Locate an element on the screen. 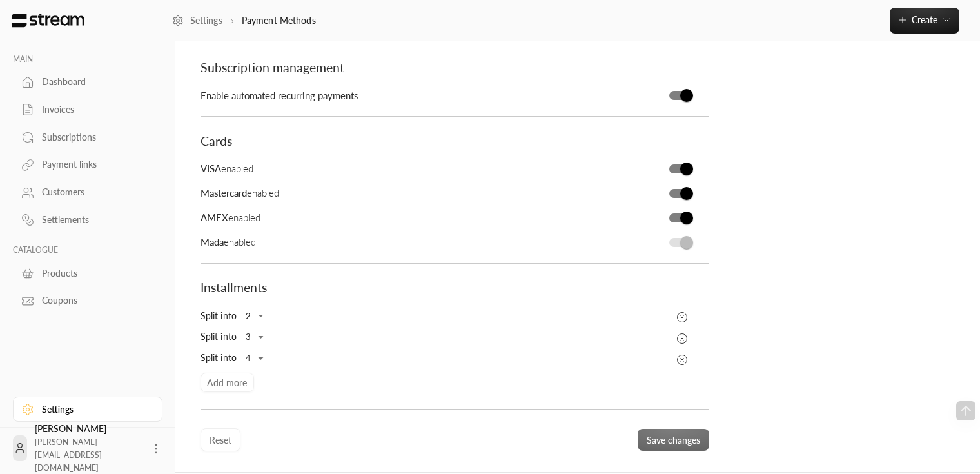  div: Coupons is located at coordinates (94, 301).